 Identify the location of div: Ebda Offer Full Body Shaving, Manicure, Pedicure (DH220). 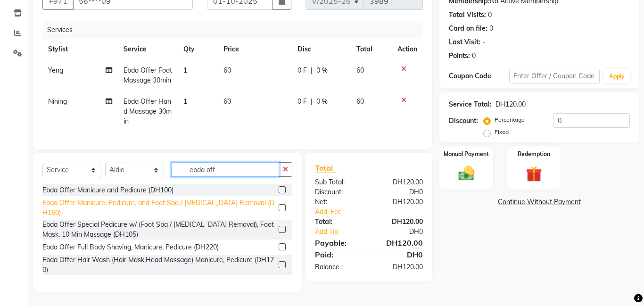
(131, 247).